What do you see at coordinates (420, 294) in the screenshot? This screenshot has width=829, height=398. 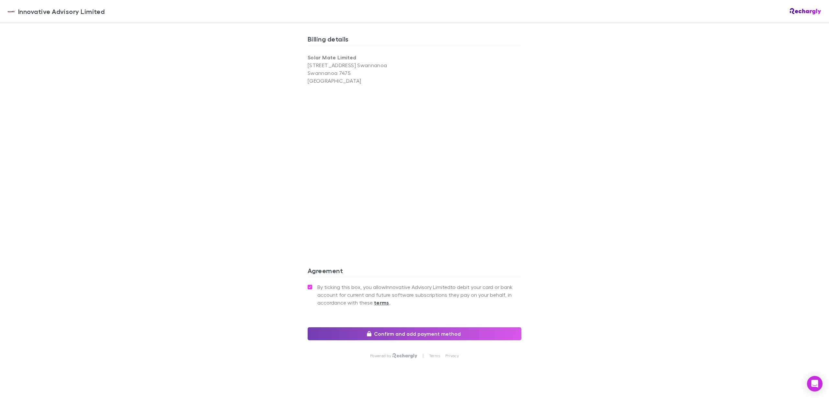 I see `span: By ticking this box, you allow Innovative Advisory Limited to debit your card or bank account for...` at bounding box center [420, 294].